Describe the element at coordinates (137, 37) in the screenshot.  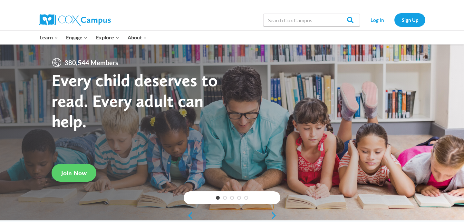
I see `span: About` at that location.